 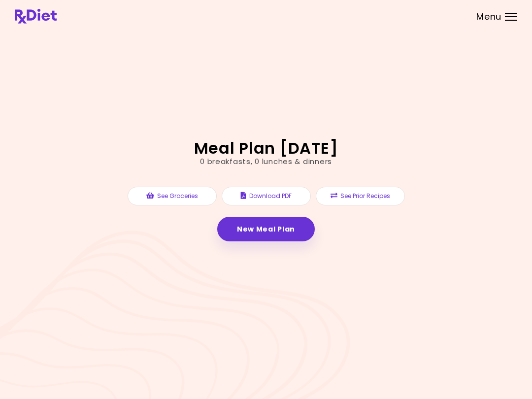 What do you see at coordinates (36, 16) in the screenshot?
I see `img: RxDiet` at bounding box center [36, 16].